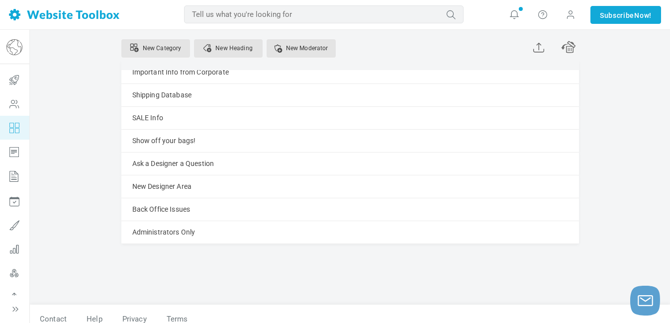 The height and width of the screenshot is (323, 670). I want to click on a: Administrators Only, so click(164, 232).